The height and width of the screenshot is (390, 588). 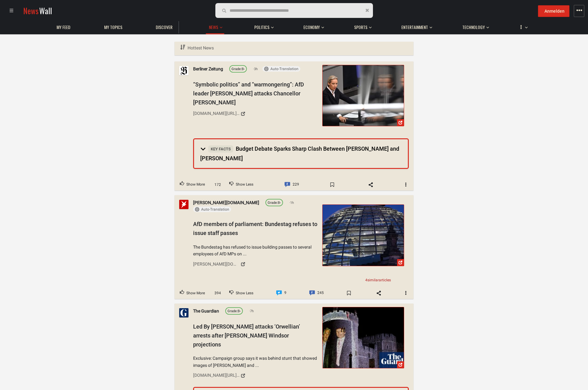 What do you see at coordinates (164, 27) in the screenshot?
I see `span: Discover` at bounding box center [164, 27].